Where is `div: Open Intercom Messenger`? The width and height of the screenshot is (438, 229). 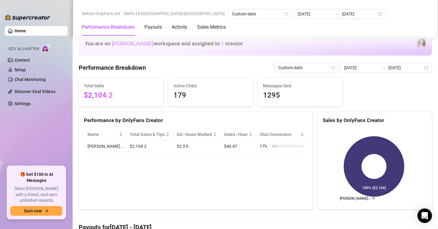 div: Open Intercom Messenger is located at coordinates (425, 216).